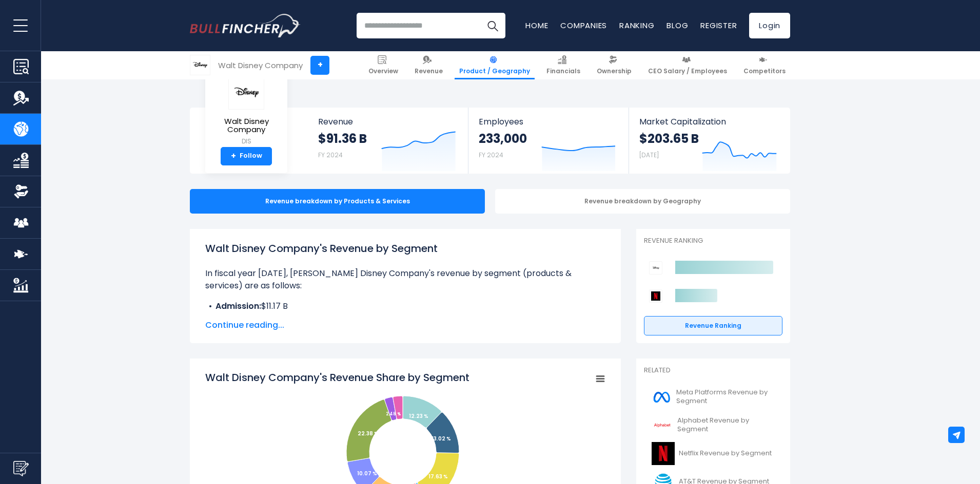  Describe the element at coordinates (260, 65) in the screenshot. I see `div: Walt Disney Company` at that location.